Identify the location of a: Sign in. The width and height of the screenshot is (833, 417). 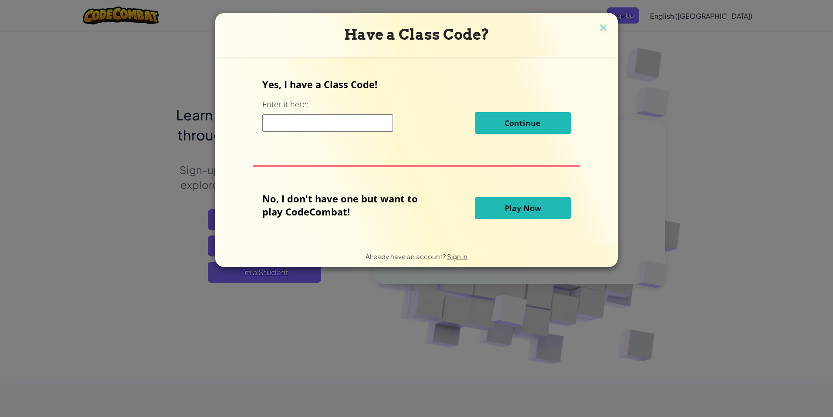
(457, 256).